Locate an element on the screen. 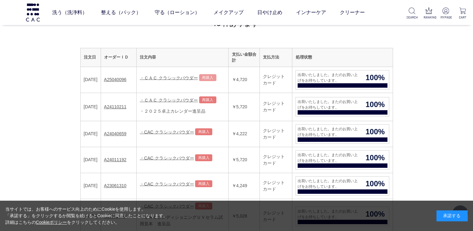  th: 注文日 is located at coordinates (90, 57).